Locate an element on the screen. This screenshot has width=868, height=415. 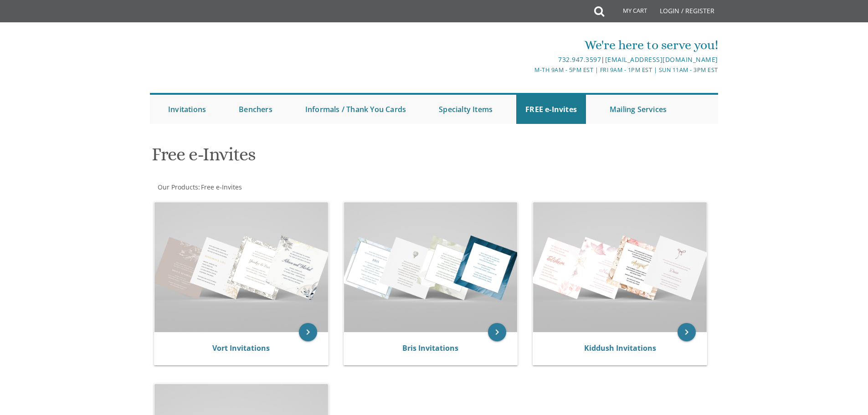
a: Invitations is located at coordinates (187, 110).